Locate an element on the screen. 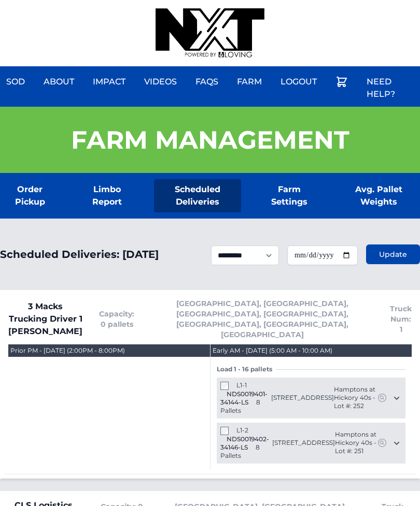  button: Update is located at coordinates (393, 254).